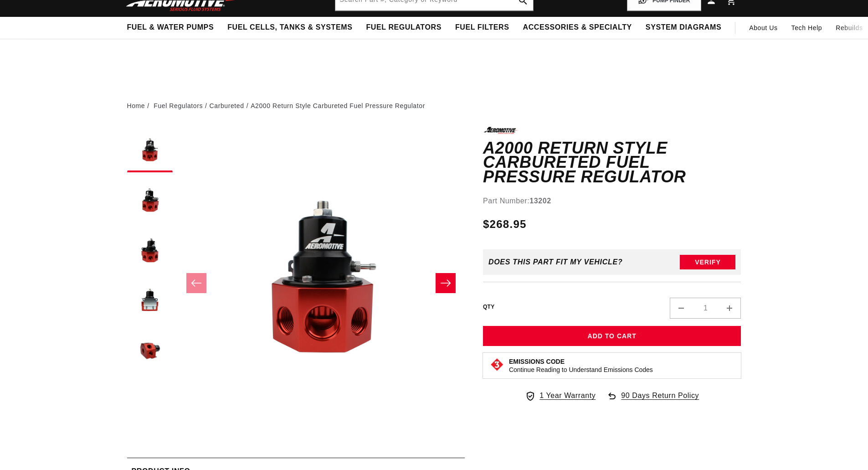 The image size is (868, 470). I want to click on span: Fuel Regulators, so click(403, 27).